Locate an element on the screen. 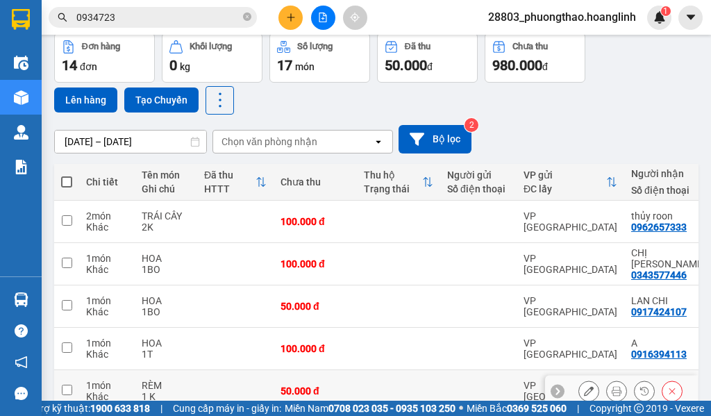 The image size is (711, 416). span: Hỗ trợ kỹ thuật: is located at coordinates (86, 408).